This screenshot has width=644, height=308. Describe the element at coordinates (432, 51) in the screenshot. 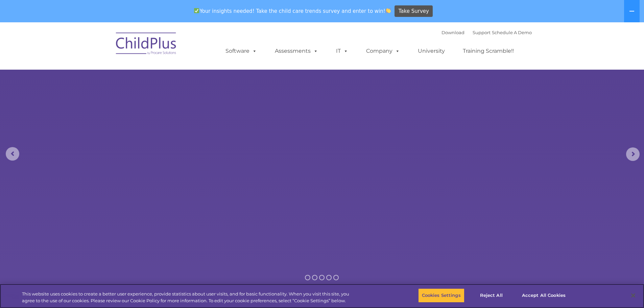

I see `a: University` at that location.